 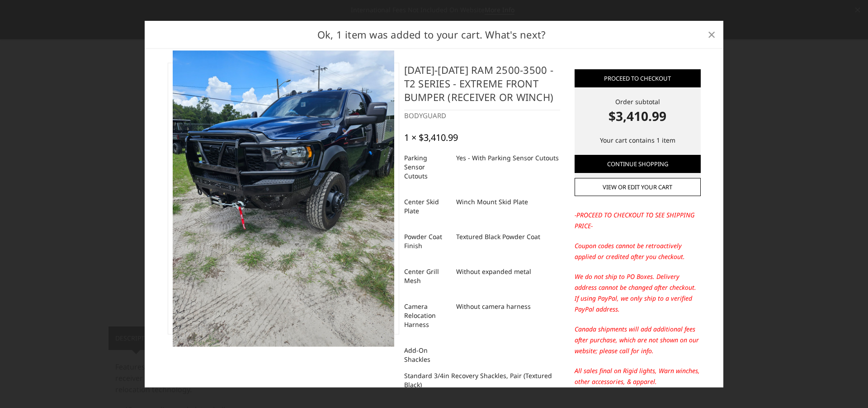 What do you see at coordinates (427, 241) in the screenshot?
I see `dt: Powder Coat Finish` at bounding box center [427, 241].